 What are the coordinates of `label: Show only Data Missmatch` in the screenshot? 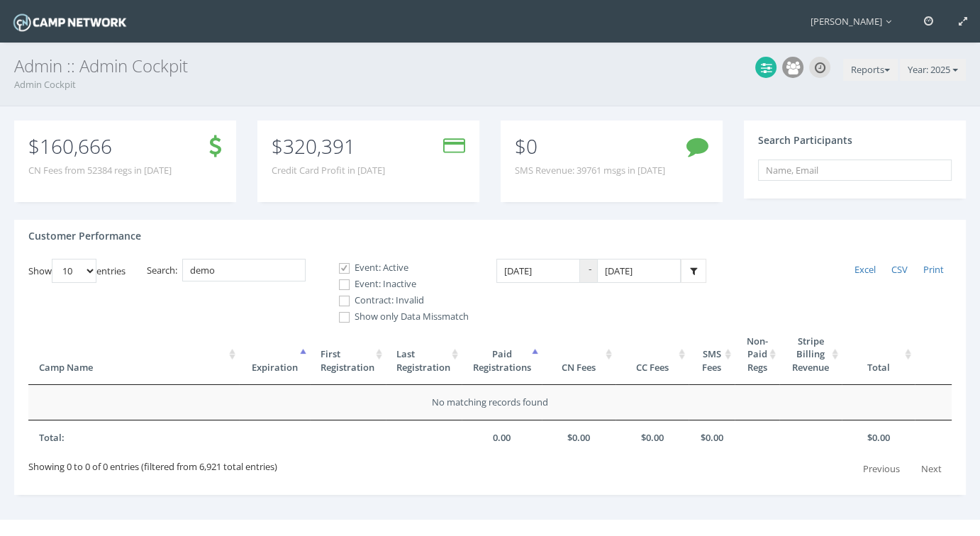 It's located at (398, 317).